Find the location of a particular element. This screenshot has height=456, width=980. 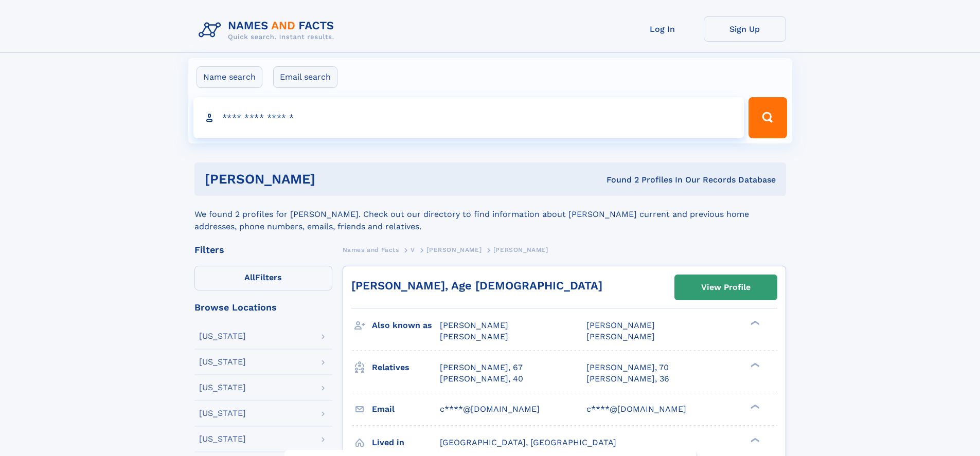

h3: Relatives is located at coordinates (406, 367).